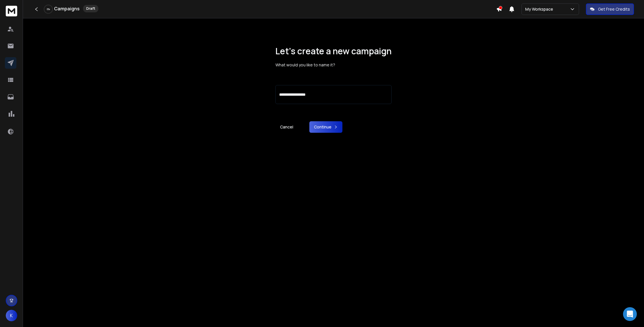  Describe the element at coordinates (540, 9) in the screenshot. I see `p: My Workspace` at that location.